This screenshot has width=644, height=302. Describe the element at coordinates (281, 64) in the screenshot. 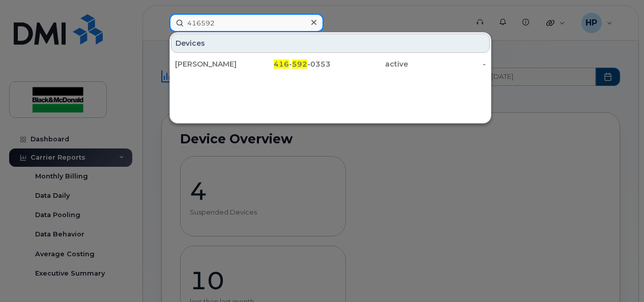

I see `span: 416` at that location.